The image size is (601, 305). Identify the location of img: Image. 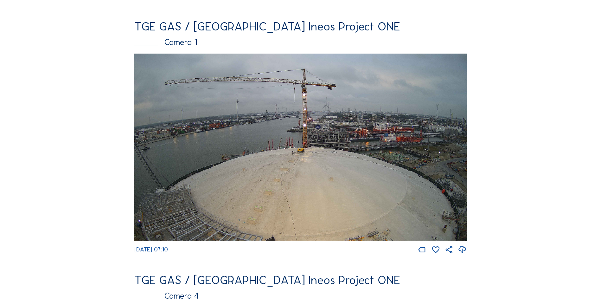
(300, 147).